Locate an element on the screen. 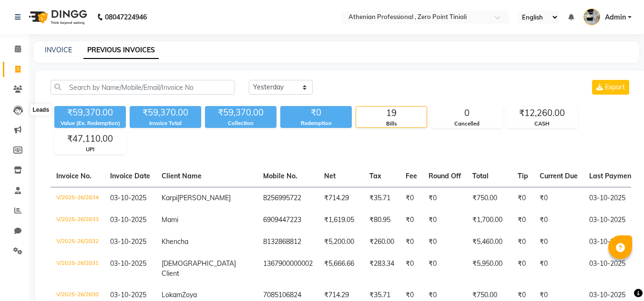  td: V/2025-26/2832 is located at coordinates (77, 242).